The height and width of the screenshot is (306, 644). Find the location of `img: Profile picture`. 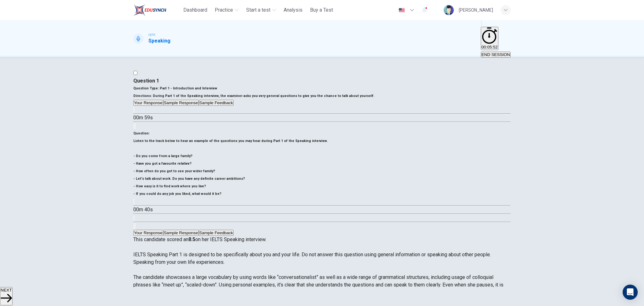

img: Profile picture is located at coordinates (449, 10).